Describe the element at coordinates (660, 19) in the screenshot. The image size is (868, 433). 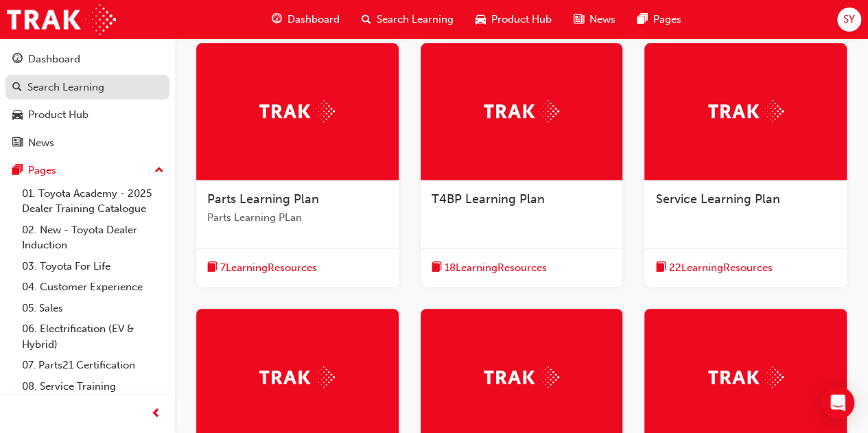
I see `a: pages-iconPages` at that location.